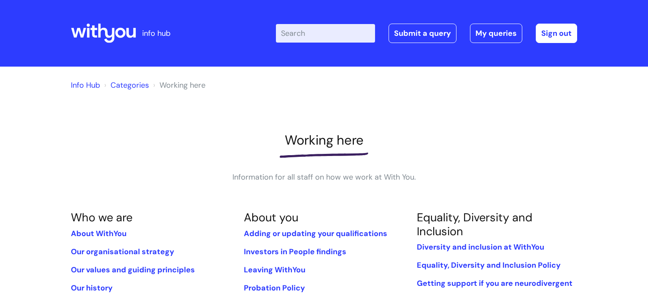  Describe the element at coordinates (488, 265) in the screenshot. I see `a: Equality, Diversity and Inclusion Policy` at that location.